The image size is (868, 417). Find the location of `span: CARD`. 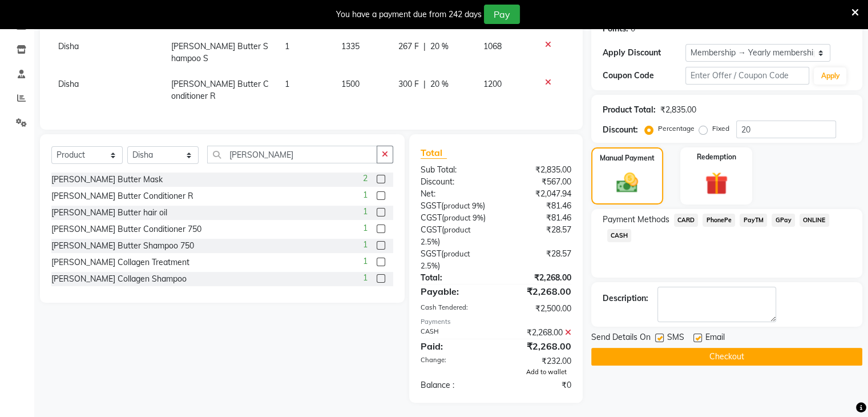

span: CARD is located at coordinates (686, 220).